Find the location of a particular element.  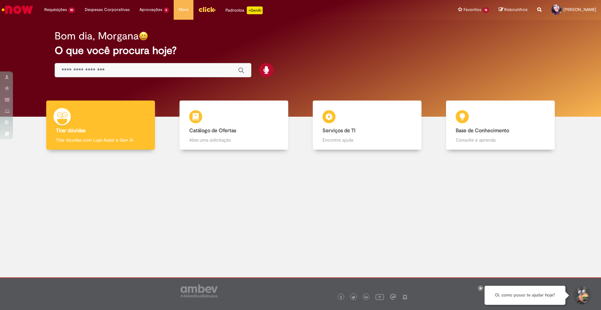

span: Despesas Corporativas is located at coordinates (107, 10).